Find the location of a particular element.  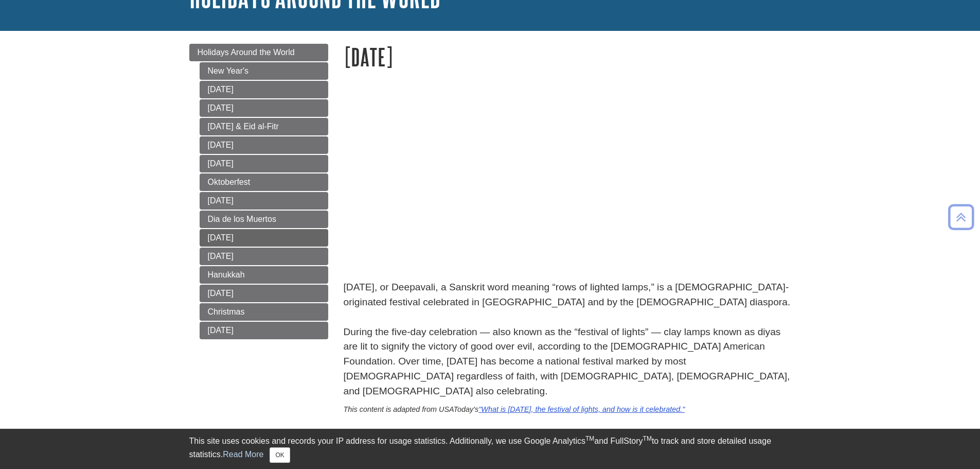

button: Close is located at coordinates (279, 455).